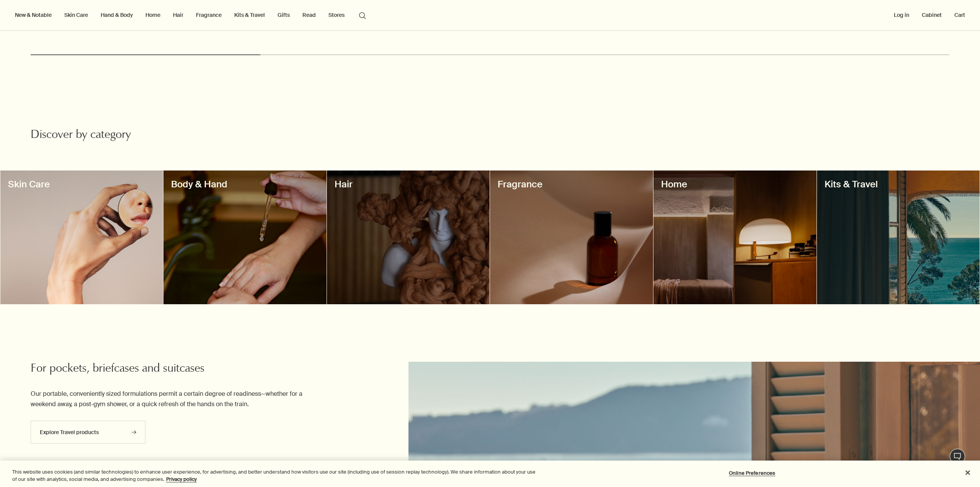 Image resolution: width=980 pixels, height=487 pixels. What do you see at coordinates (958, 456) in the screenshot?
I see `button: Live Assistance` at bounding box center [958, 456].